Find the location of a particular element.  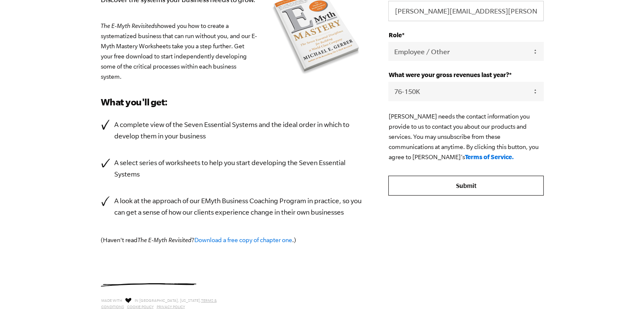

a: Cookie Policy is located at coordinates (140, 307).